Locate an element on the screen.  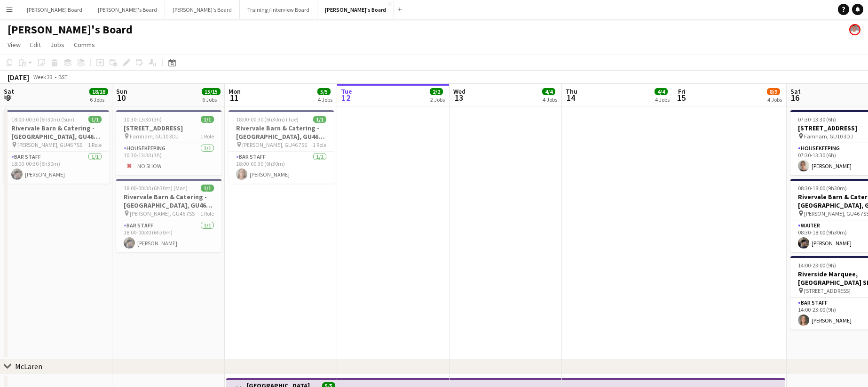
div: BST is located at coordinates (63, 77).